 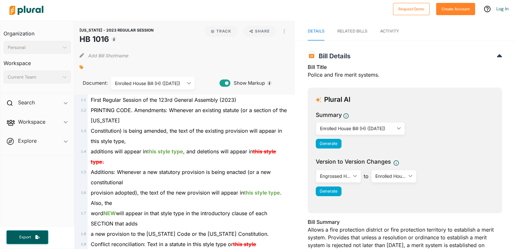 I want to click on span: 1 . 2, so click(x=83, y=110).